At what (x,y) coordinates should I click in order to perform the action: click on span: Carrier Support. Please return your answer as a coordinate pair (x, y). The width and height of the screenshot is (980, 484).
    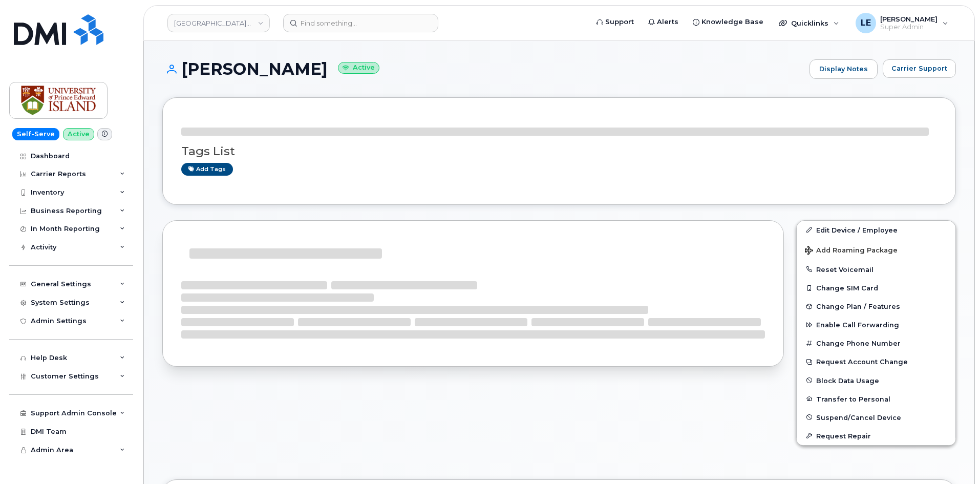
    Looking at the image, I should click on (919, 68).